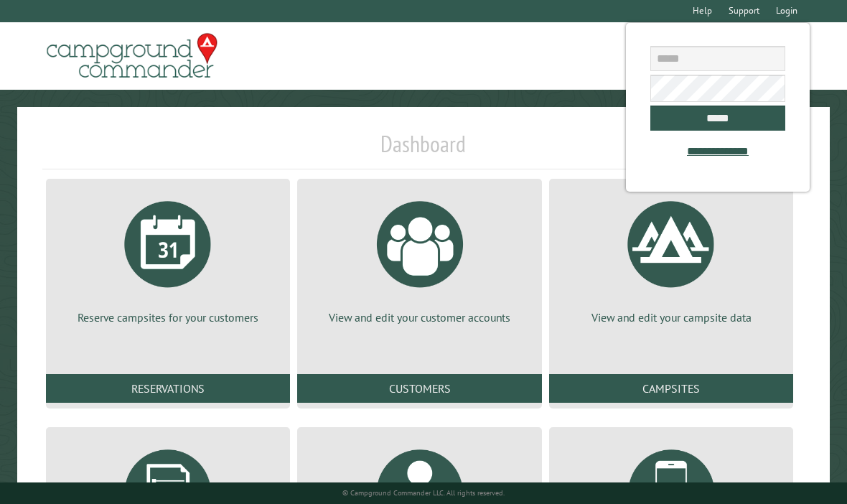  What do you see at coordinates (424, 492) in the screenshot?
I see `small: © Campground Commander LLC. All rights reserved.` at bounding box center [424, 492].